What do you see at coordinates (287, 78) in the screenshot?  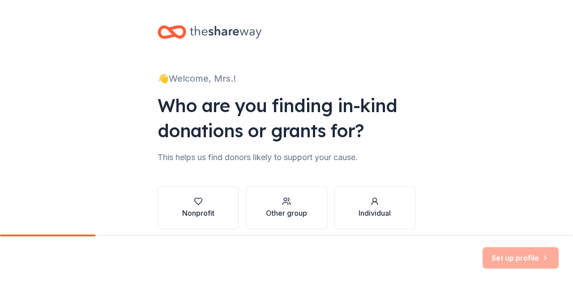 I see `div: 👋 Welcome, Mrs.!` at bounding box center [287, 78].